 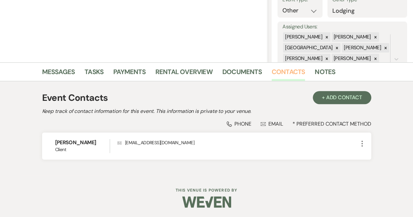 What do you see at coordinates (58, 74) in the screenshot?
I see `a: Messages` at bounding box center [58, 74].